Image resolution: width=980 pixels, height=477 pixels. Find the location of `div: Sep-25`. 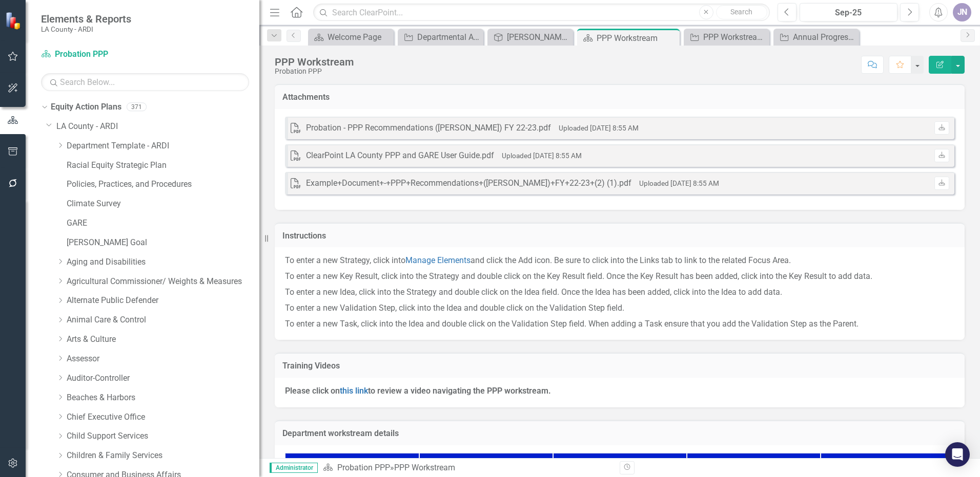

div: Sep-25 is located at coordinates (848, 13).